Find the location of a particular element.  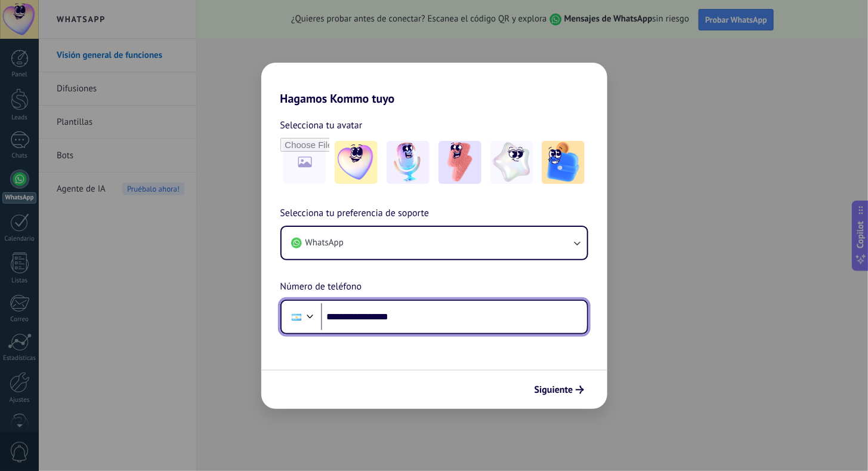

button: Siguiente is located at coordinates (559, 390).